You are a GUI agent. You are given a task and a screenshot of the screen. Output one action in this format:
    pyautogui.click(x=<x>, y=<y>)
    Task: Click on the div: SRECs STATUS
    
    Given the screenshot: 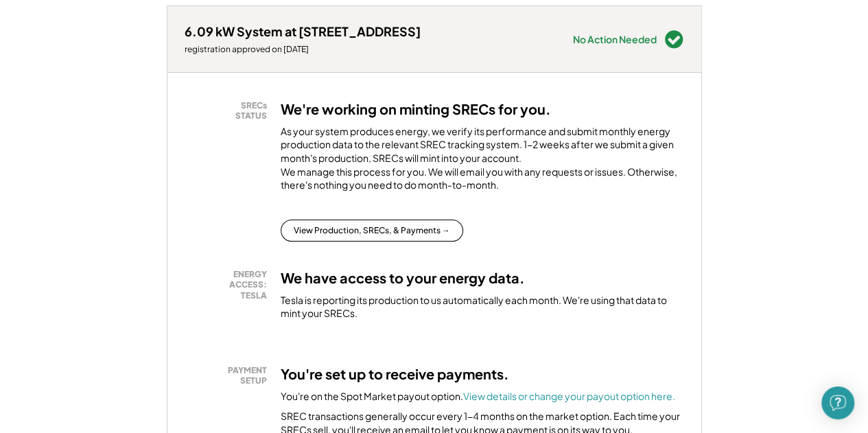 What is the action you would take?
    pyautogui.click(x=229, y=110)
    